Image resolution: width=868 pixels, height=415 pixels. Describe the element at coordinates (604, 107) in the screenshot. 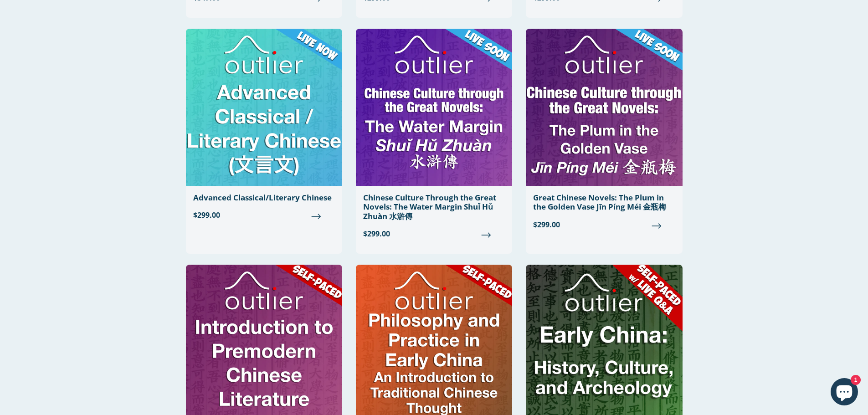

I see `img: Great Chinese Novels: The Plum in the Golden Vase Jīn Píng Méi 金瓶梅` at that location.